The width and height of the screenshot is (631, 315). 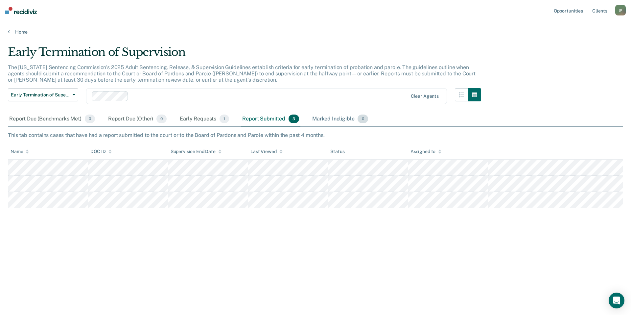 I want to click on div: Open Intercom Messenger, so click(x=617, y=300).